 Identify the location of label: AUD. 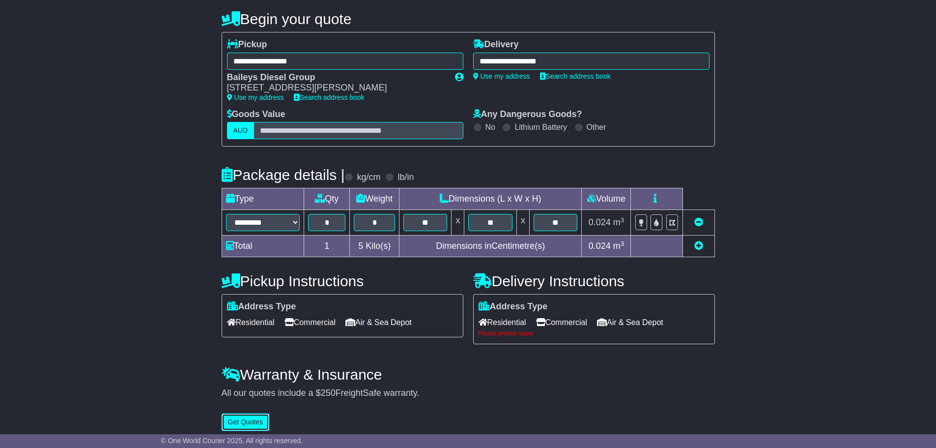
(241, 130).